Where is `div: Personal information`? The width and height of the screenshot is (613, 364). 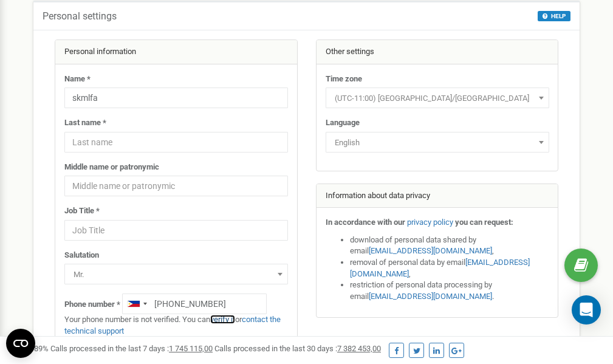
div: Personal information is located at coordinates (177, 52).